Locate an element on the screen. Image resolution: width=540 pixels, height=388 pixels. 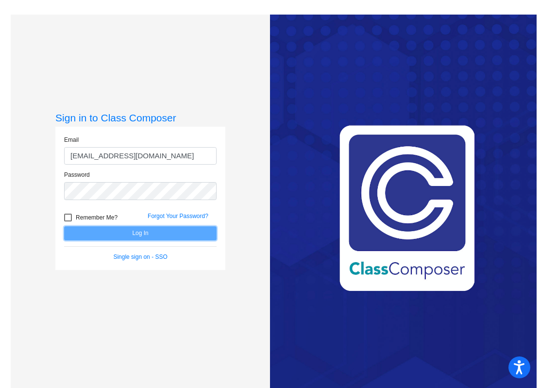
span: Remember Me? is located at coordinates (97, 218).